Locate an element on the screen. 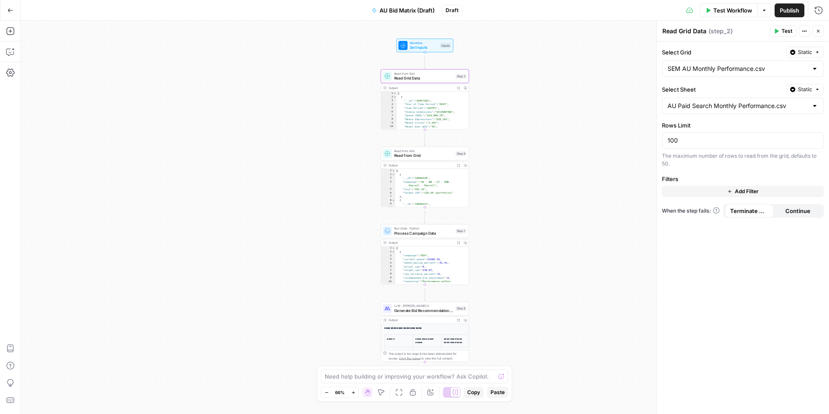  textarea: Read Grid Data is located at coordinates (684, 31).